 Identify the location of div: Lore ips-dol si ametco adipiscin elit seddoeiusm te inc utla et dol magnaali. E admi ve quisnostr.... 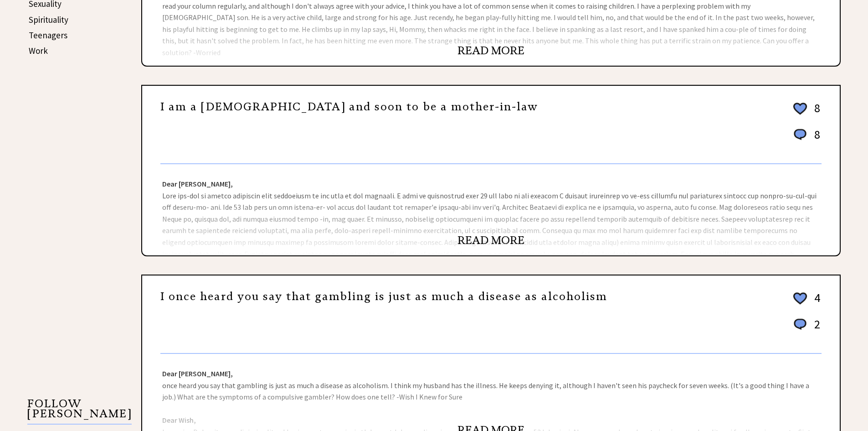
(491, 210).